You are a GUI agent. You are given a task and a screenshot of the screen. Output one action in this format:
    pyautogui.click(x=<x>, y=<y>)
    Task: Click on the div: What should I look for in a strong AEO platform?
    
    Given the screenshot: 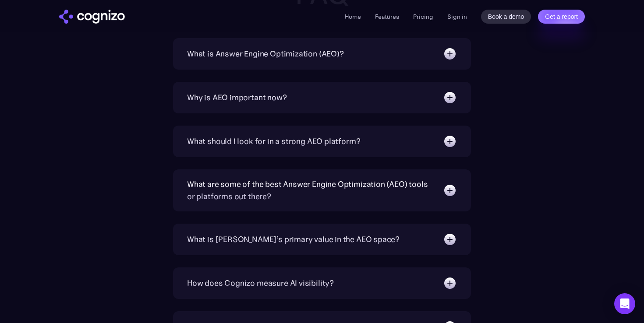 What is the action you would take?
    pyautogui.click(x=273, y=141)
    